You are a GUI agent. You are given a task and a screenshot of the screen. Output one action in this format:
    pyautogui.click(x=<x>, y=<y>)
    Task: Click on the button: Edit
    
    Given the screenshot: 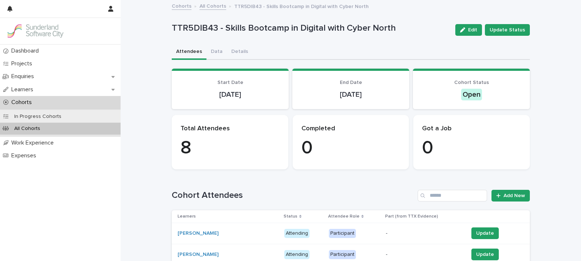 What is the action you would take?
    pyautogui.click(x=468, y=30)
    